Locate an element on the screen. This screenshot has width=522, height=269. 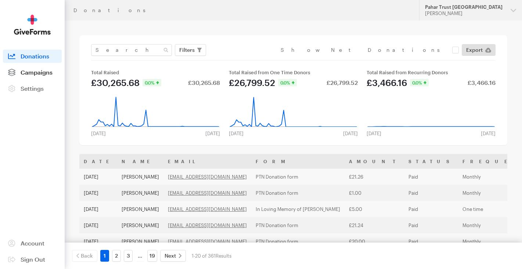
th: Form is located at coordinates (298, 161).